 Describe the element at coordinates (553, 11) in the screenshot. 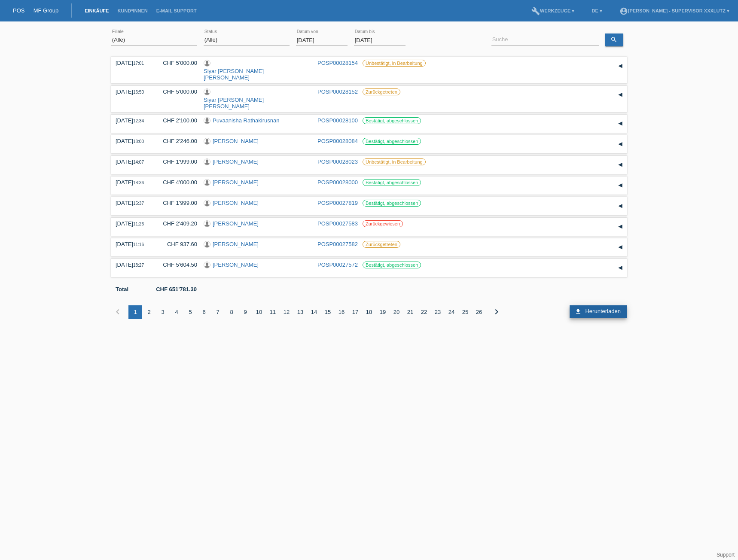

I see `a: buildWerkzeuge ▾` at that location.